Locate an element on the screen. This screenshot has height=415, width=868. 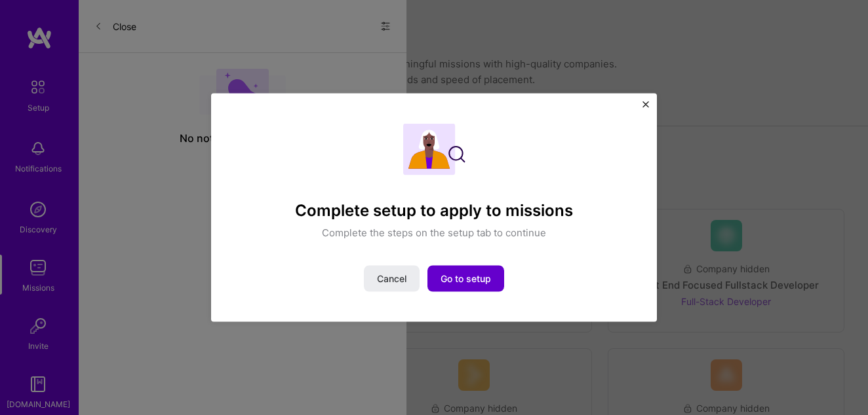
button: Go to setup is located at coordinates (466, 278).